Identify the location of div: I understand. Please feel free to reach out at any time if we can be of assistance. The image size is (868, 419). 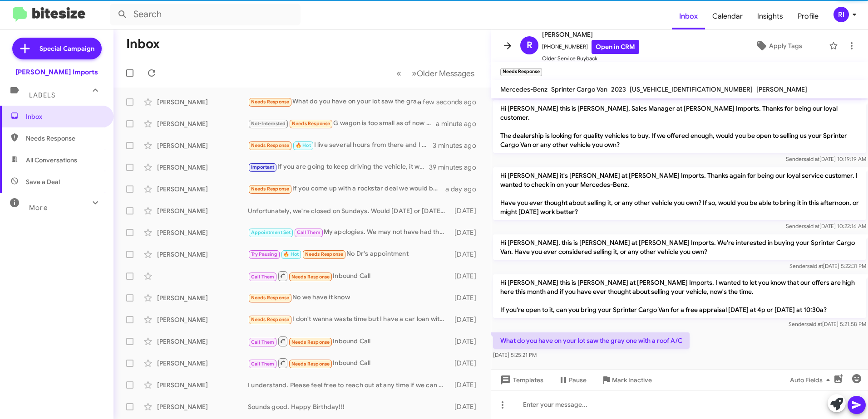
(349, 385).